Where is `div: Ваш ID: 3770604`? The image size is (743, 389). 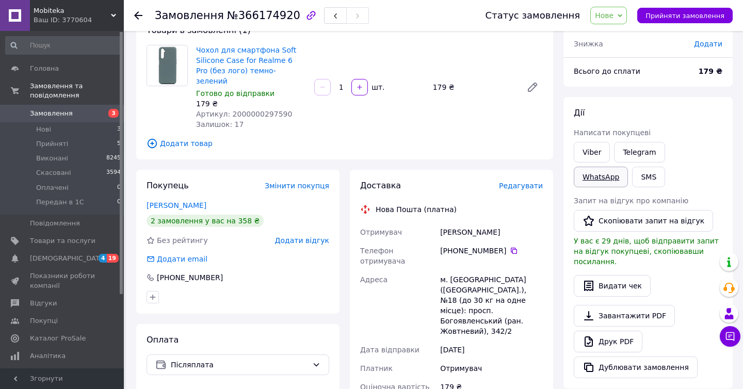
div: Ваш ID: 3770604 is located at coordinates (78, 20).